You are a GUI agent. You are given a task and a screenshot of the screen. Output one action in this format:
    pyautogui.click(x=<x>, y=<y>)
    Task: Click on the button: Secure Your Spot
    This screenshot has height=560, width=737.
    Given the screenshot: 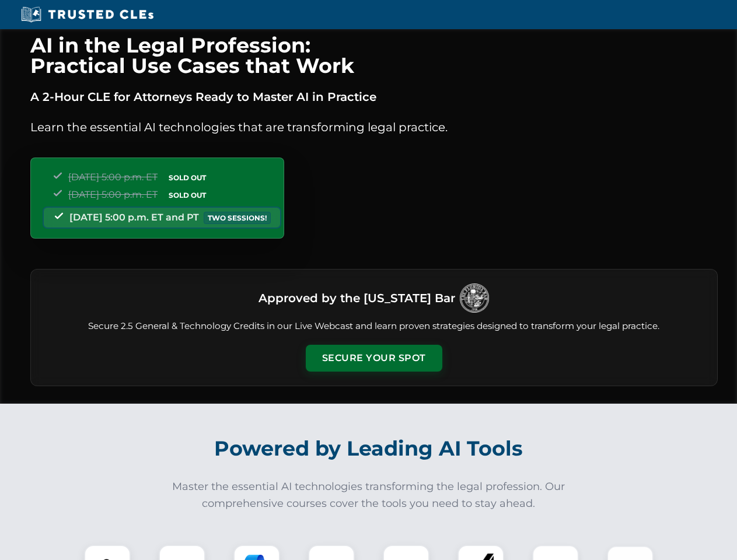 What is the action you would take?
    pyautogui.click(x=374, y=358)
    